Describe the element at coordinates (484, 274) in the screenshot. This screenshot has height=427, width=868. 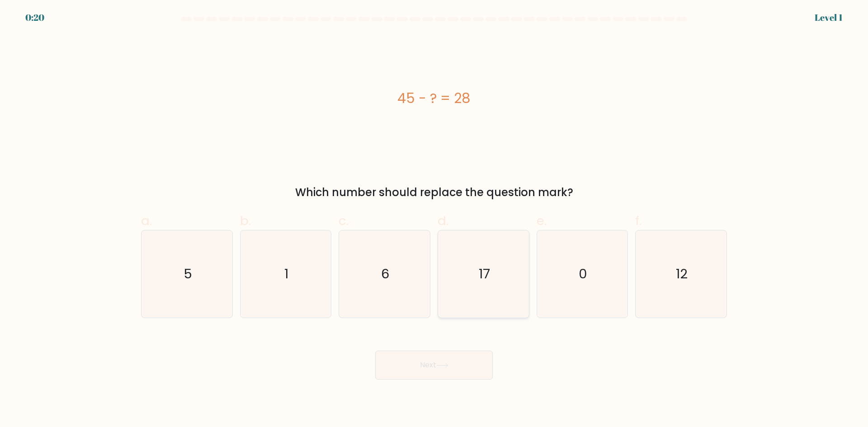
I see `text: 17` at that location.